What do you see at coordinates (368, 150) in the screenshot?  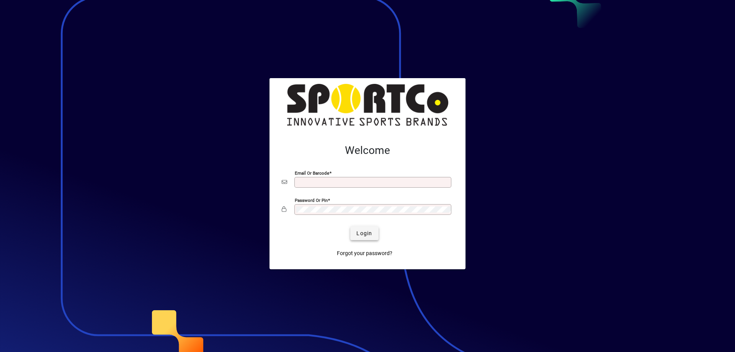 I see `h2: Welcome` at bounding box center [368, 150].